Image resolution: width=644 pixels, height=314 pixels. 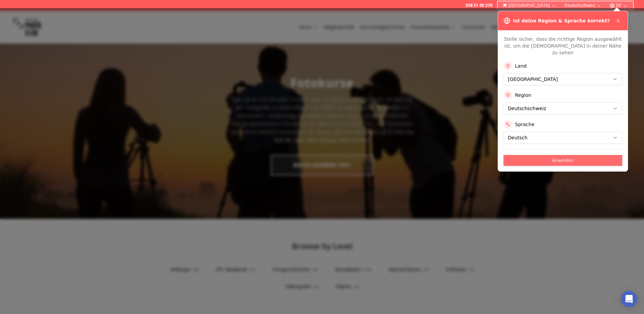 I want to click on h3: Ist deine Region & Sprache korrekt?, so click(x=561, y=21).